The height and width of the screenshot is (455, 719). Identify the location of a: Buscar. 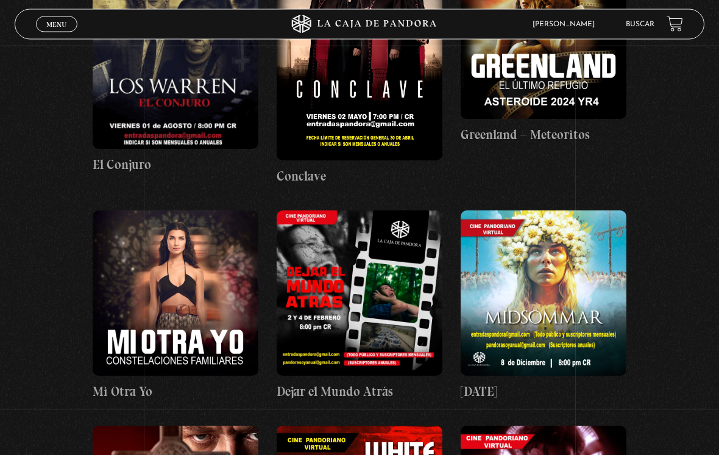
(640, 24).